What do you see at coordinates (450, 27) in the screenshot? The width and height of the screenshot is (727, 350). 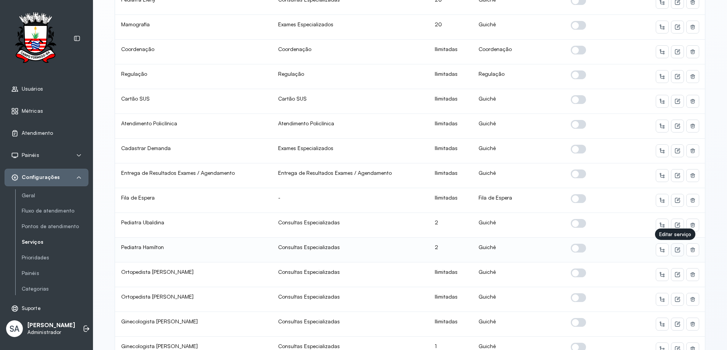 I see `td: 20` at bounding box center [450, 27].